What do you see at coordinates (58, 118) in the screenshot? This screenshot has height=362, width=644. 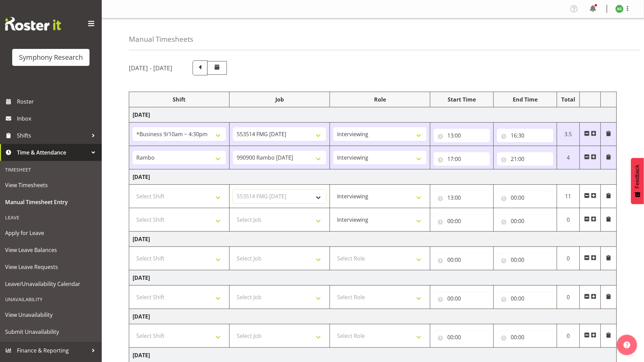 I see `span: Inbox` at bounding box center [58, 118].